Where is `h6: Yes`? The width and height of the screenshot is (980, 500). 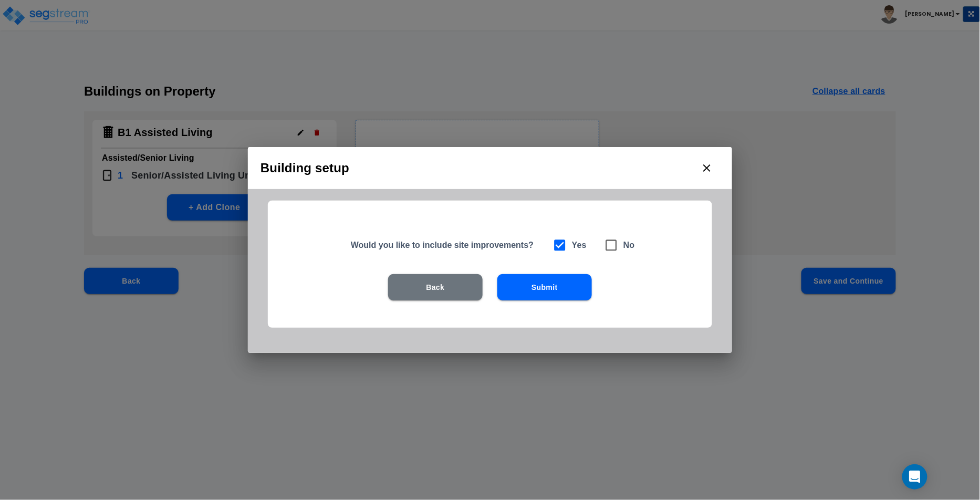
h6: Yes is located at coordinates (579, 245).